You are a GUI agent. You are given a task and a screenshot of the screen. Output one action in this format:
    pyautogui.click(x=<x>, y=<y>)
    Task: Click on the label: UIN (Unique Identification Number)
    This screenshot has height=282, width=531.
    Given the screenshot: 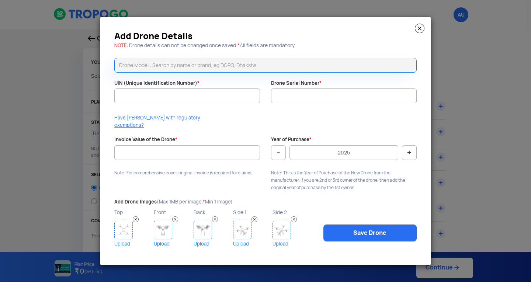 What is the action you would take?
    pyautogui.click(x=157, y=83)
    